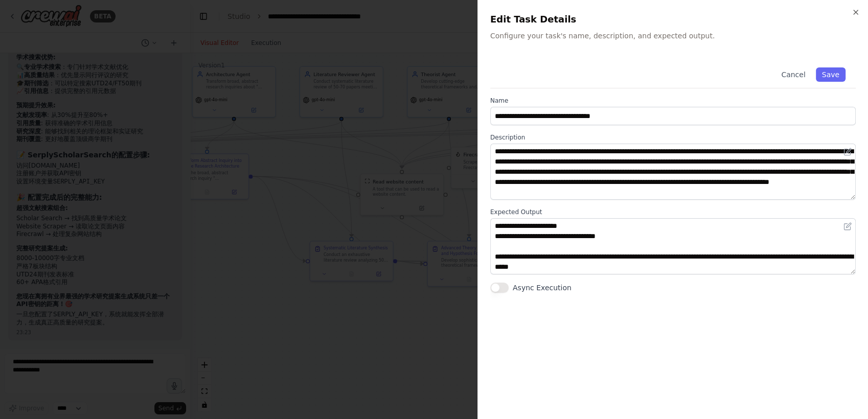 The image size is (868, 419). What do you see at coordinates (673, 35) in the screenshot?
I see `p: Configure your task's name, description, and expected output.` at bounding box center [673, 35].